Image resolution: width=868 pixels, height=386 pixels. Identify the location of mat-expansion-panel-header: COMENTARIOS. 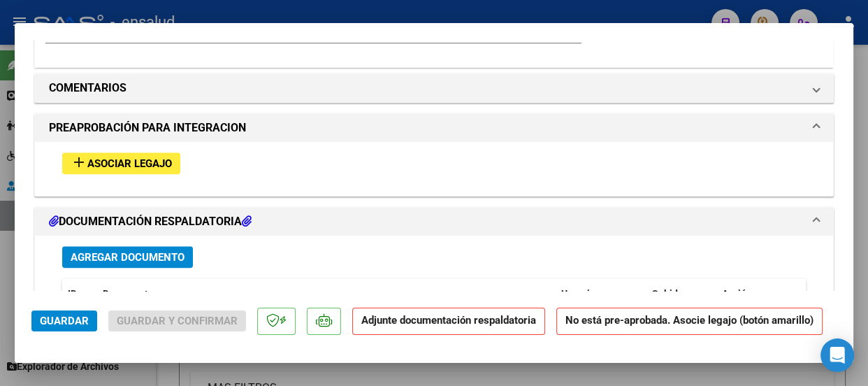
(434, 88).